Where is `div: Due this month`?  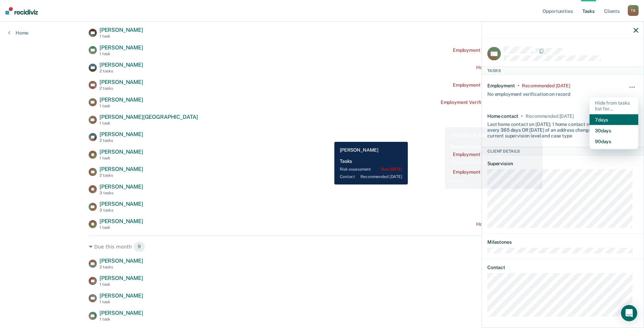
div: Due this month is located at coordinates (322, 247).